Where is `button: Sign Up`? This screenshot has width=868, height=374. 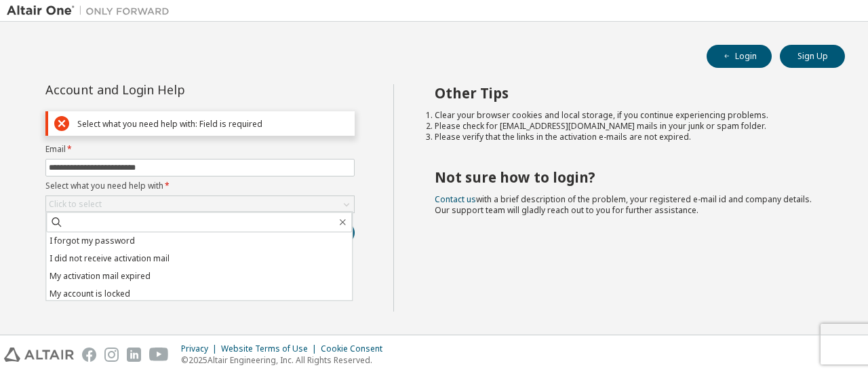 button: Sign Up is located at coordinates (812, 57).